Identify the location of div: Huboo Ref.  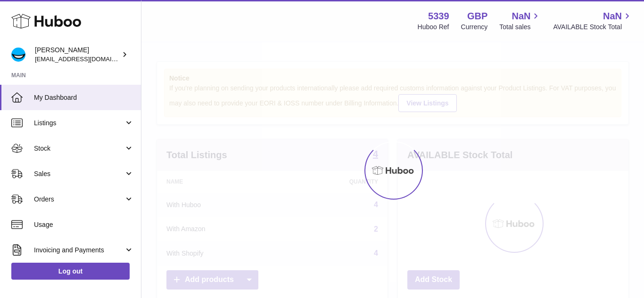
(433, 27).